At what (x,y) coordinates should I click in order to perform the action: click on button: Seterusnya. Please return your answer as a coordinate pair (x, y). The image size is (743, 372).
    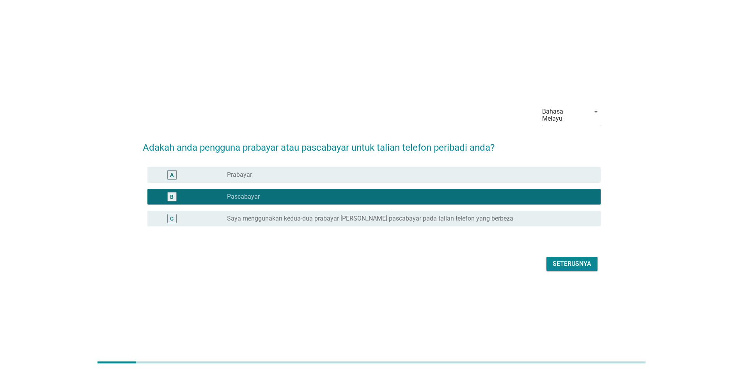
    Looking at the image, I should click on (572, 264).